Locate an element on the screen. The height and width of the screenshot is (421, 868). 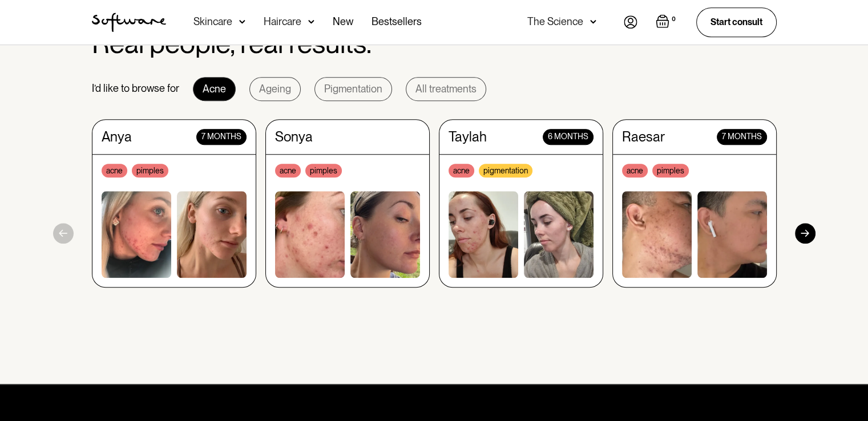
div: Anya is located at coordinates (116, 137).